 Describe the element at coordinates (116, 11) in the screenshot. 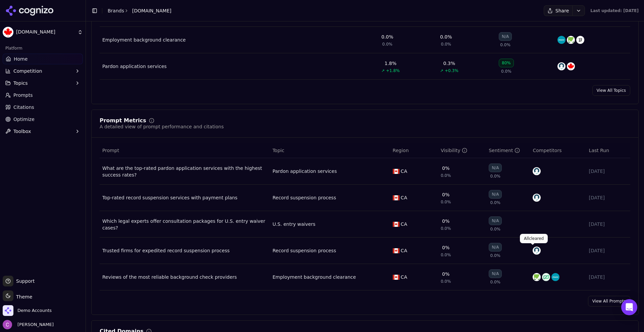

I see `a: Brands` at that location.